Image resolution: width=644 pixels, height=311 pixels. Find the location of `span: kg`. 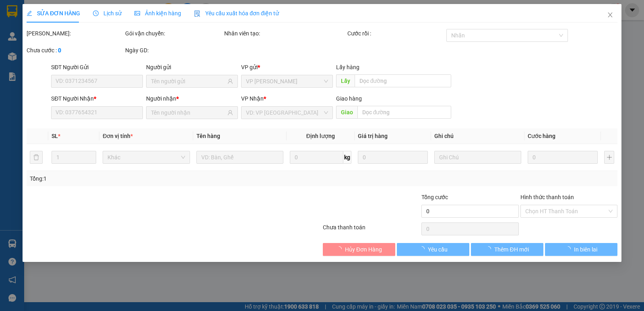

span: kg is located at coordinates (347, 157).